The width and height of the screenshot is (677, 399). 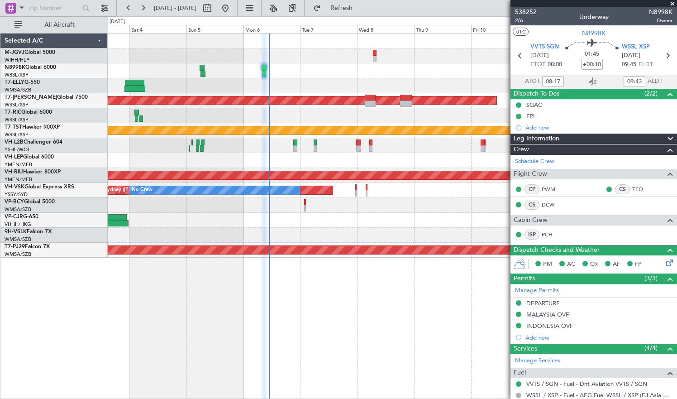 What do you see at coordinates (534, 105) in the screenshot?
I see `div: SGAC` at bounding box center [534, 105].